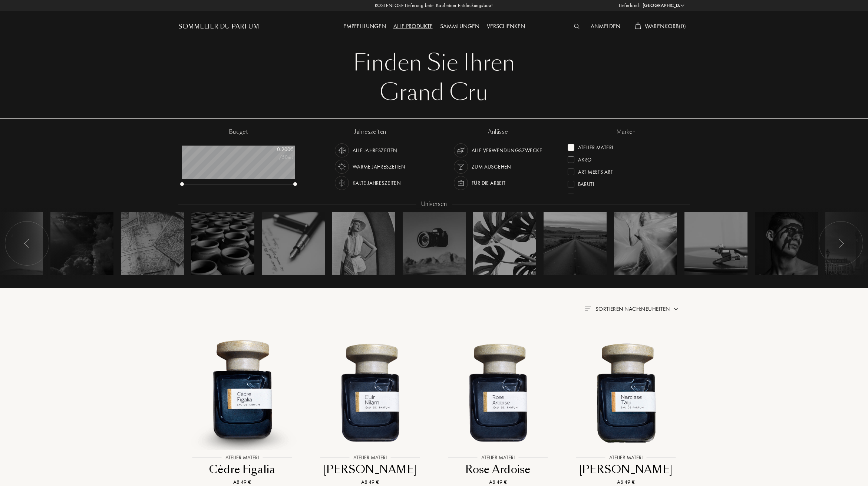 The image size is (868, 486). What do you see at coordinates (238, 132) in the screenshot?
I see `div: budget` at bounding box center [238, 132].